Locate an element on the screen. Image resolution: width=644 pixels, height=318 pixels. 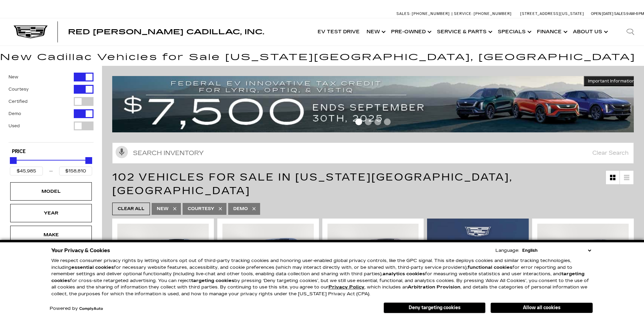
span: Go to slide 2 is located at coordinates (368, 122).